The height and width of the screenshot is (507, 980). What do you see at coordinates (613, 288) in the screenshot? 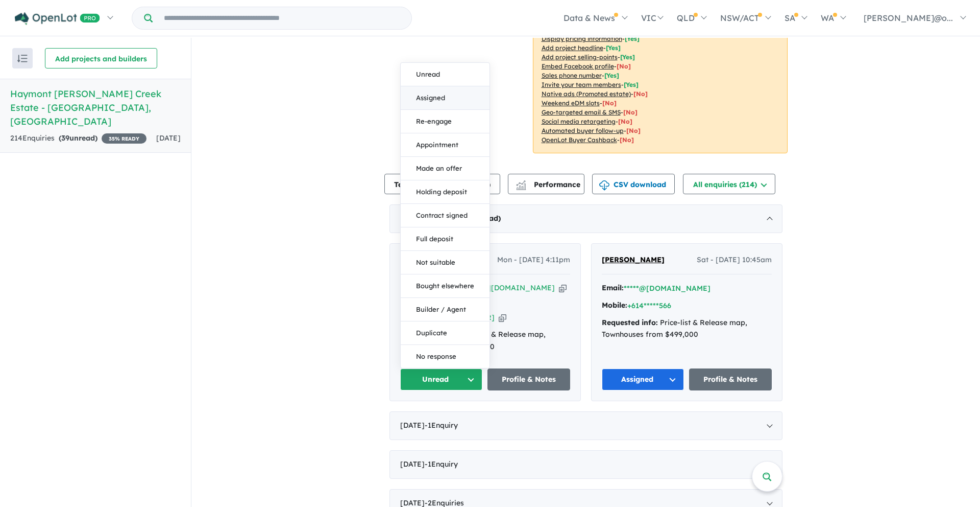
I see `strong: Email:` at bounding box center [613, 288].